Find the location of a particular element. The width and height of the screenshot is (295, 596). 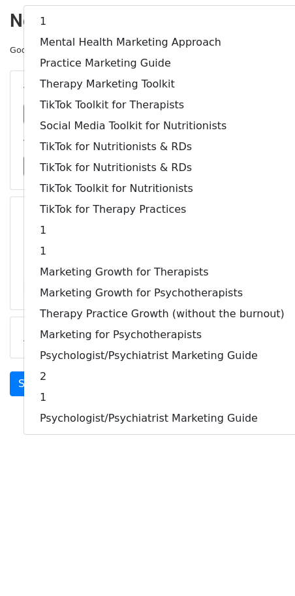

h2: New Campaign is located at coordinates (148, 21).